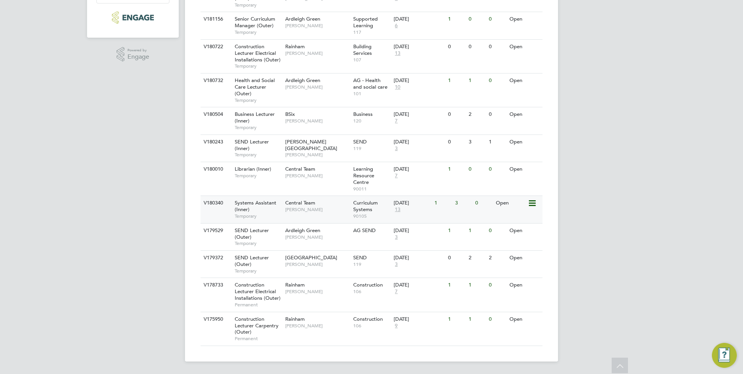 The width and height of the screenshot is (743, 374). Describe the element at coordinates (215, 319) in the screenshot. I see `div: V175950` at that location.